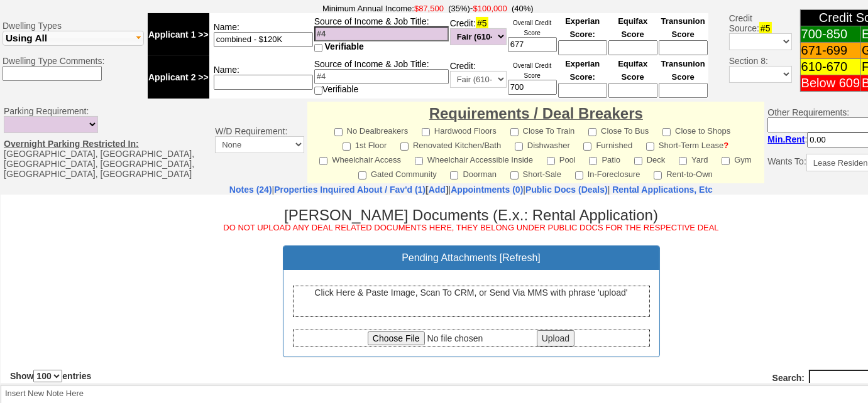 The image size is (868, 403). I want to click on input: Pool, so click(550, 161).